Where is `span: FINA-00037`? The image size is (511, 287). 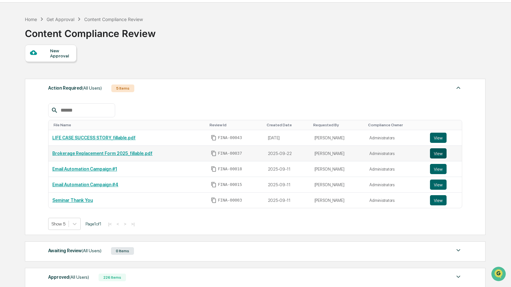 span: FINA-00037 is located at coordinates (230, 153).